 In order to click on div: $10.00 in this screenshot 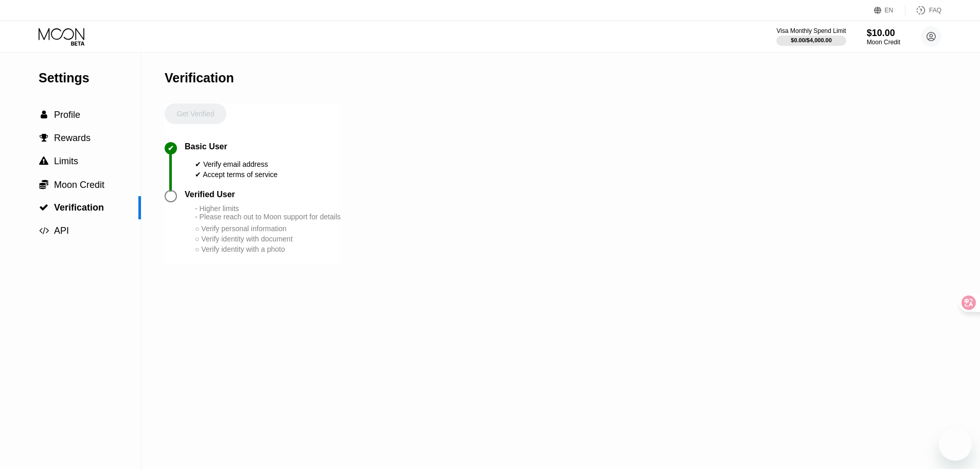, I will do `click(883, 33)`.